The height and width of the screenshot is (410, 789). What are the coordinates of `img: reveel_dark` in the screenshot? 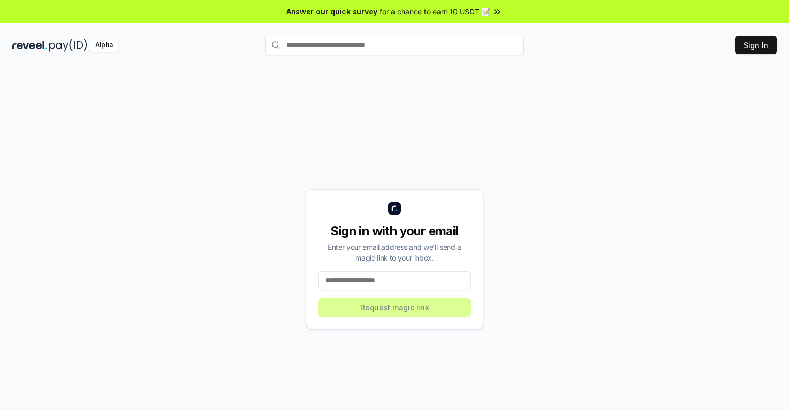 It's located at (29, 45).